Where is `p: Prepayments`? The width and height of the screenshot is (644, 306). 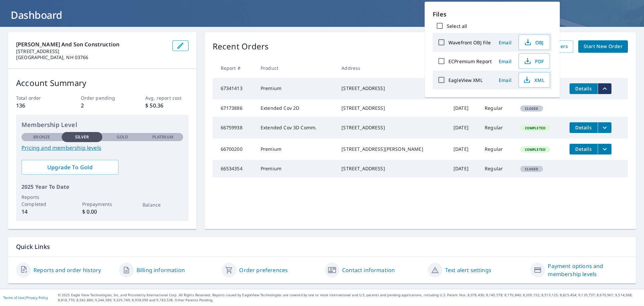
p: Prepayments is located at coordinates (102, 204).